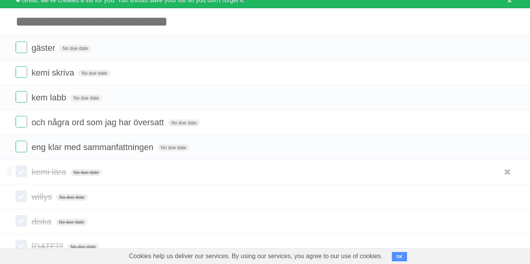  What do you see at coordinates (50, 172) in the screenshot?
I see `span: kemi lära` at bounding box center [50, 172].